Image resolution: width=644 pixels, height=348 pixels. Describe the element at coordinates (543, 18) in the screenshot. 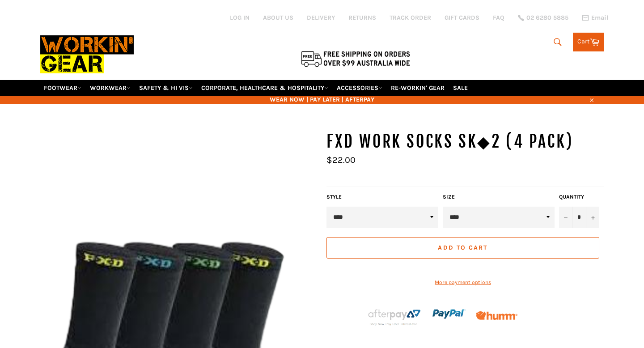

I see `a: 02 6280 5885` at that location.